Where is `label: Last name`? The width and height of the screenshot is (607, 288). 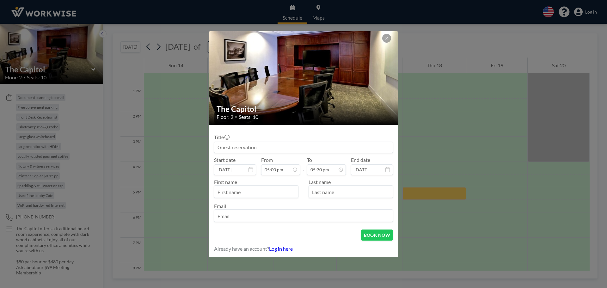
label: Last name is located at coordinates (320, 182).